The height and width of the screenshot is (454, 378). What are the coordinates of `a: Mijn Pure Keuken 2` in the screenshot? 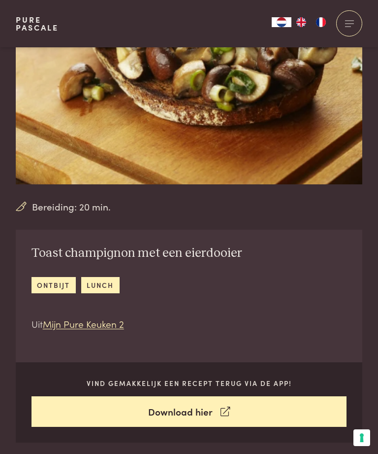 It's located at (83, 323).